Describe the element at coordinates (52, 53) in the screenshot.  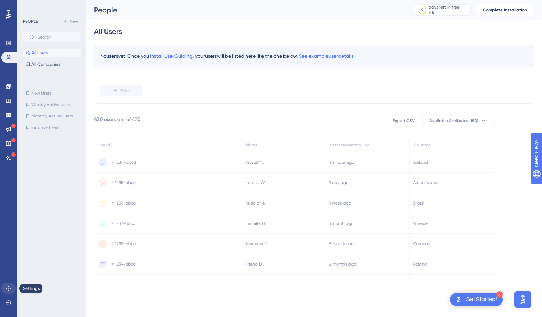
I see `button: All Users` at that location.